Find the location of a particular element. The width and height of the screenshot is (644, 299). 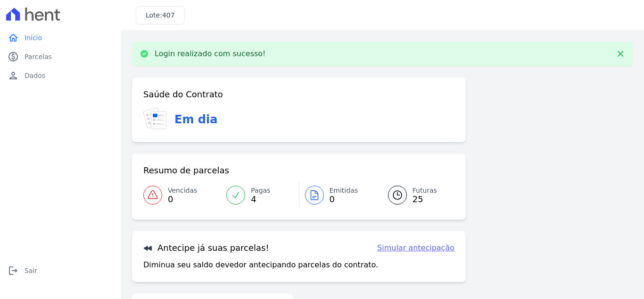

span: Início is located at coordinates (33, 38).